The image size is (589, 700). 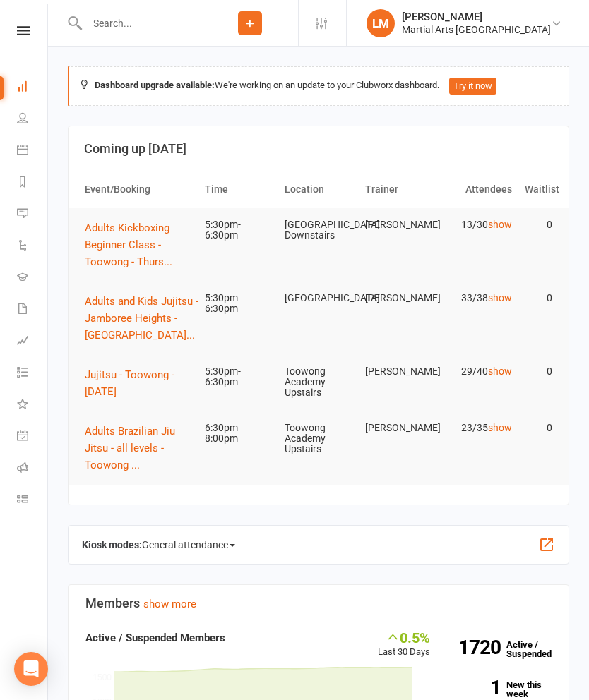 What do you see at coordinates (32, 468) in the screenshot?
I see `a: Roll call kiosk mode` at bounding box center [32, 468].